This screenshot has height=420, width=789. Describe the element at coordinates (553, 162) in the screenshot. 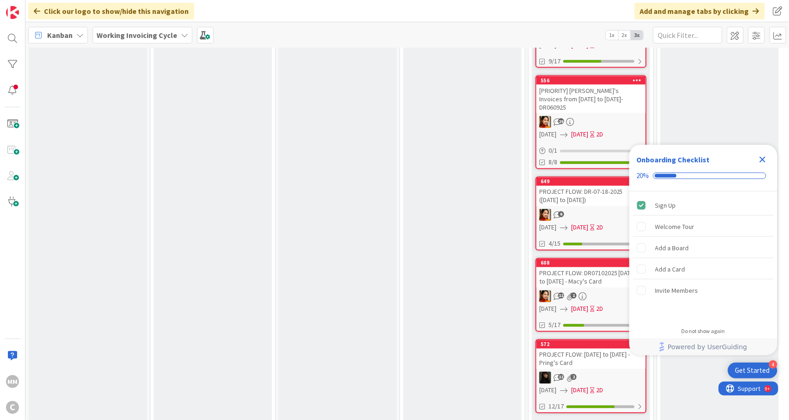

I see `span: 8/8` at that location.